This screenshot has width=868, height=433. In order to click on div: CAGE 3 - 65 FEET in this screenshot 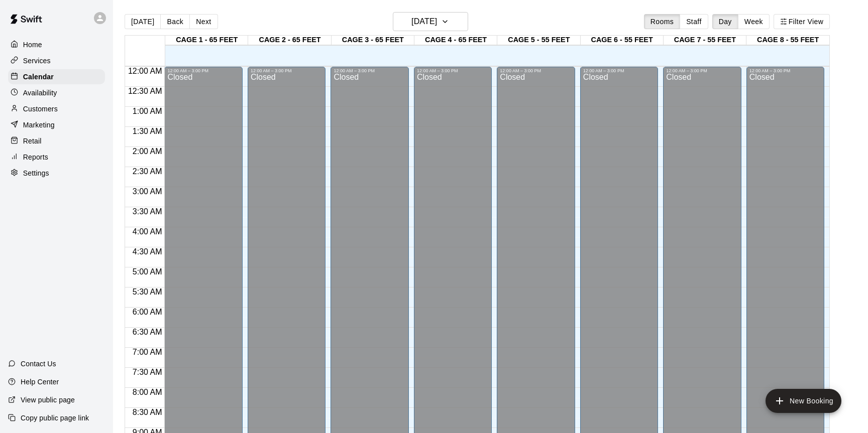, I will do `click(373, 40)`.